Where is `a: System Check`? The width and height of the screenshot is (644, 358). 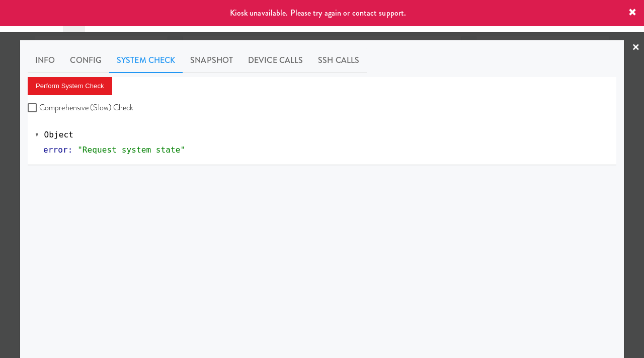 a: System Check is located at coordinates (146, 60).